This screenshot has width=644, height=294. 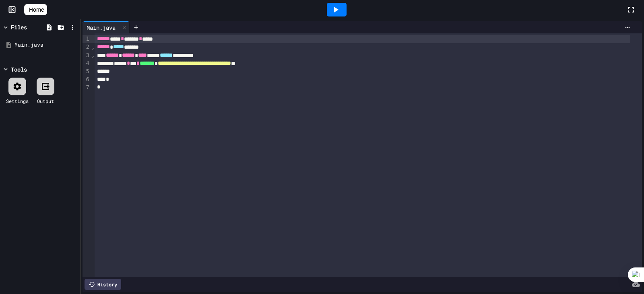 I want to click on div: Tools, so click(x=19, y=69).